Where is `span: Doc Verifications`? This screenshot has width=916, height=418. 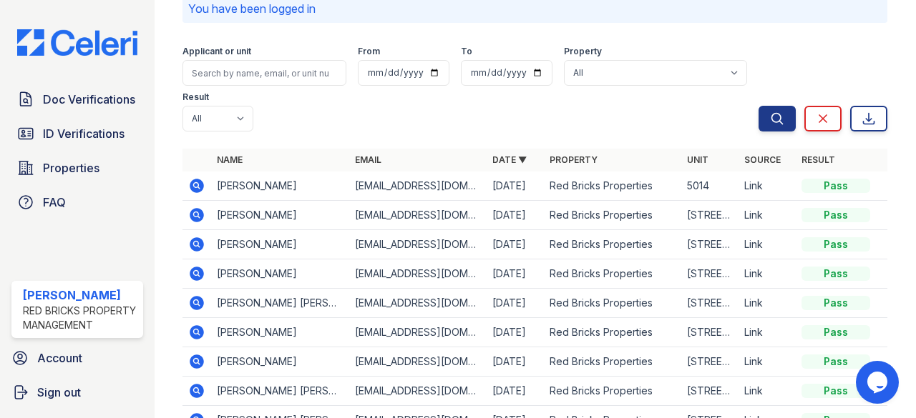 span: Doc Verifications is located at coordinates (89, 99).